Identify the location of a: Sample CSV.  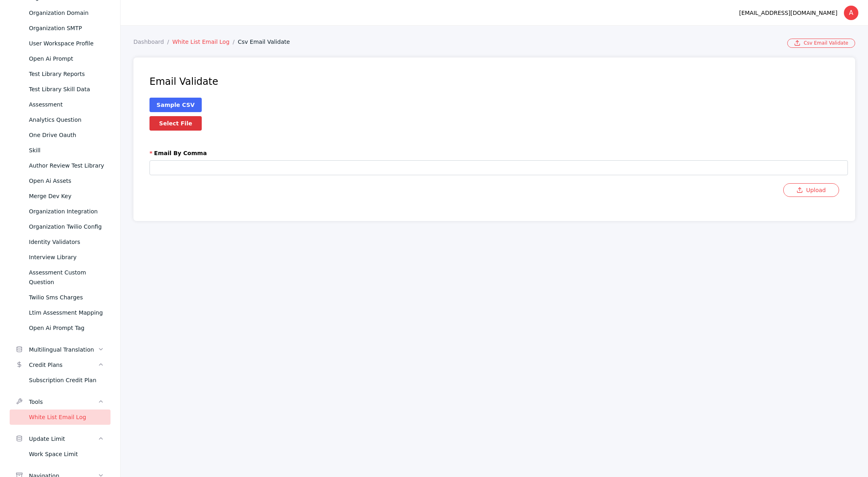
(176, 105).